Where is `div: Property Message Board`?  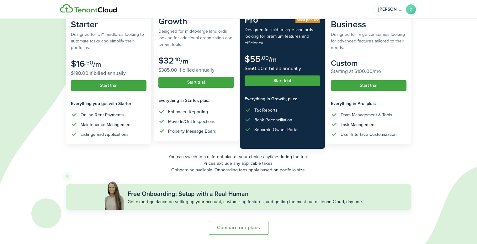
div: Property Message Board is located at coordinates (192, 131).